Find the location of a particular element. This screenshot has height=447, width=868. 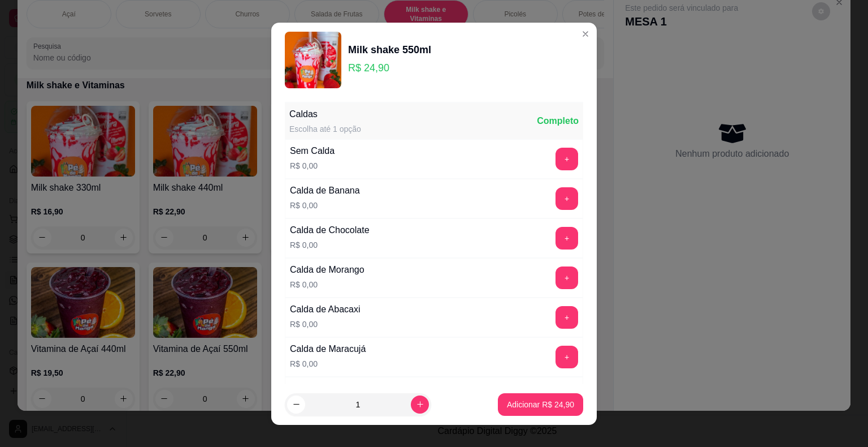

div: Calda de Limão is located at coordinates (322, 388).